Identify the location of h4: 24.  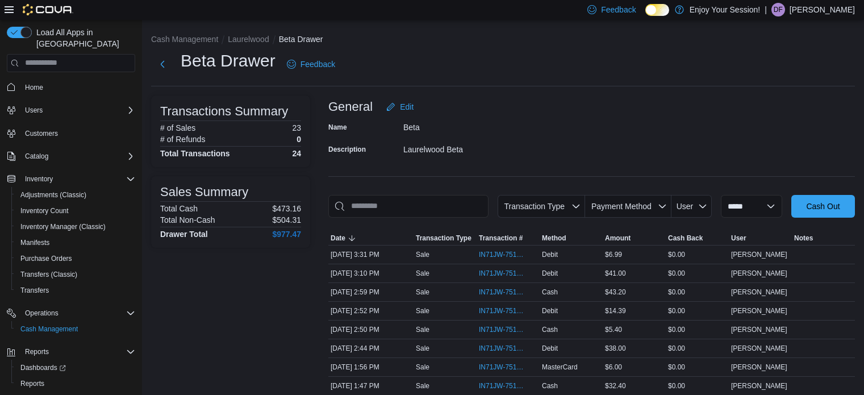
(296, 153).